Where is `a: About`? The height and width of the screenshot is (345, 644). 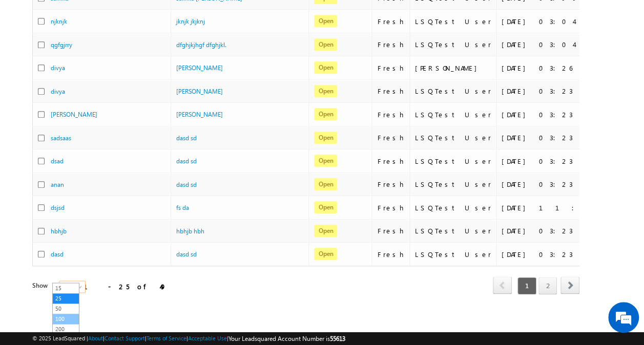
a: About is located at coordinates (96, 338).